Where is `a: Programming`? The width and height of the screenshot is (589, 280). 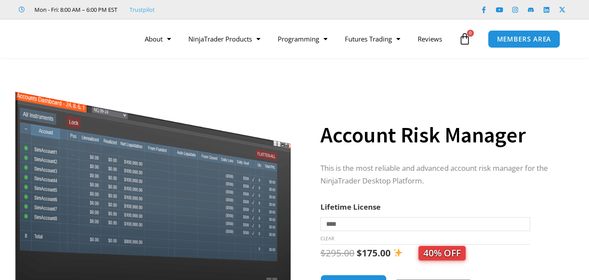 a: Programming is located at coordinates (303, 39).